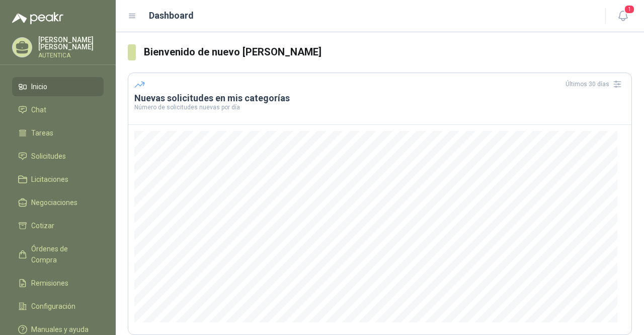 This screenshot has height=335, width=644. What do you see at coordinates (43, 226) in the screenshot?
I see `span: Cotizar` at bounding box center [43, 226].